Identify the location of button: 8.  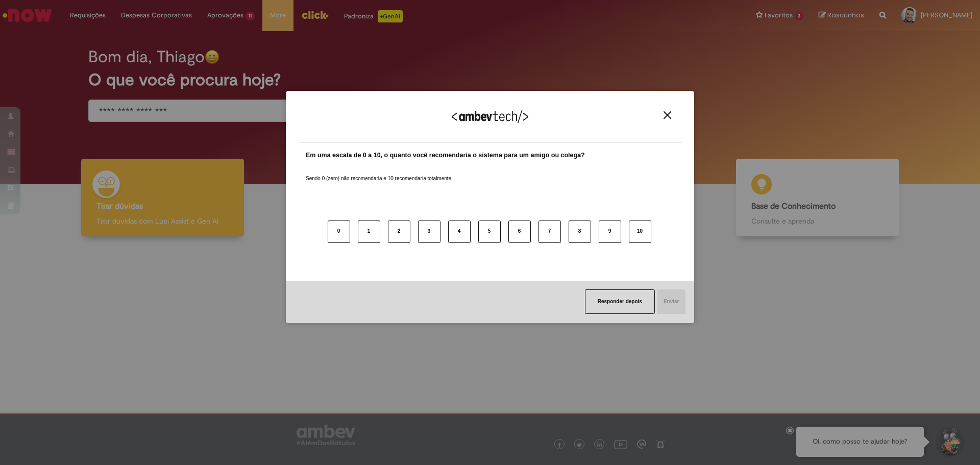
(579, 232).